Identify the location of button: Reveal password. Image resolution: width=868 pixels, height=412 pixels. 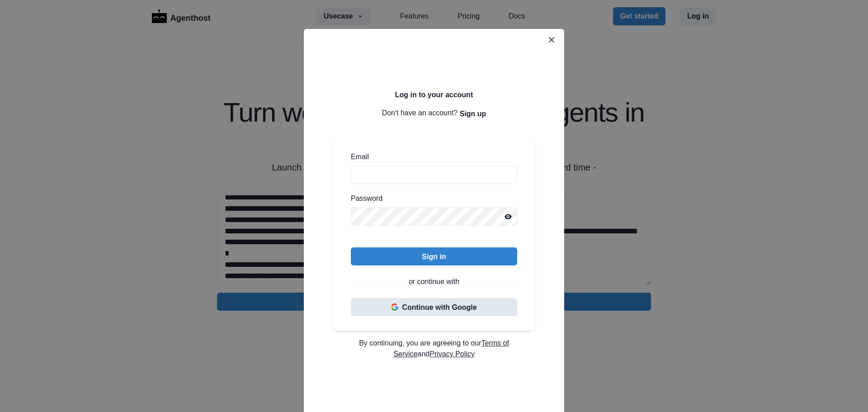
(508, 217).